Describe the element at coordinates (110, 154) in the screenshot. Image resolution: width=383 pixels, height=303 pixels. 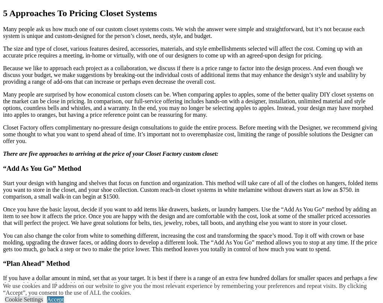
I see `em: There are five approaches to arriving at the price of your Closet Factory custom closet:` at that location.